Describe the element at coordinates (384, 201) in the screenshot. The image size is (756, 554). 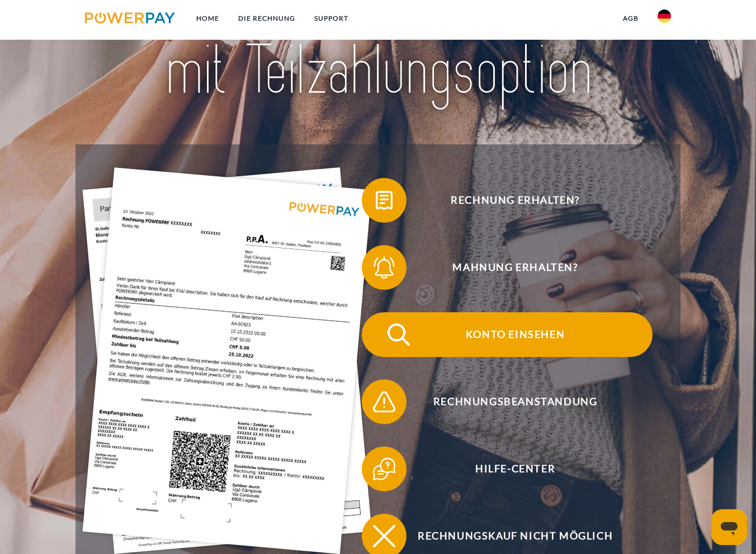
I see `img: qb_bill.svg` at that location.